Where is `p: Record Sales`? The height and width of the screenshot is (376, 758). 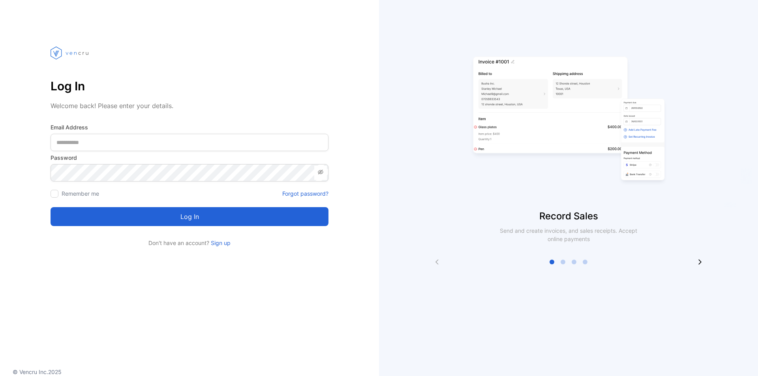
p: Record Sales is located at coordinates (568, 216).